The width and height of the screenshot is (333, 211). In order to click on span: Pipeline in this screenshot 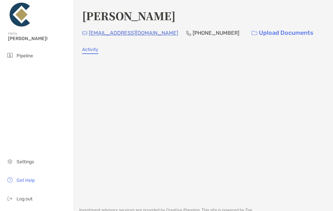, I will do `click(25, 56)`.